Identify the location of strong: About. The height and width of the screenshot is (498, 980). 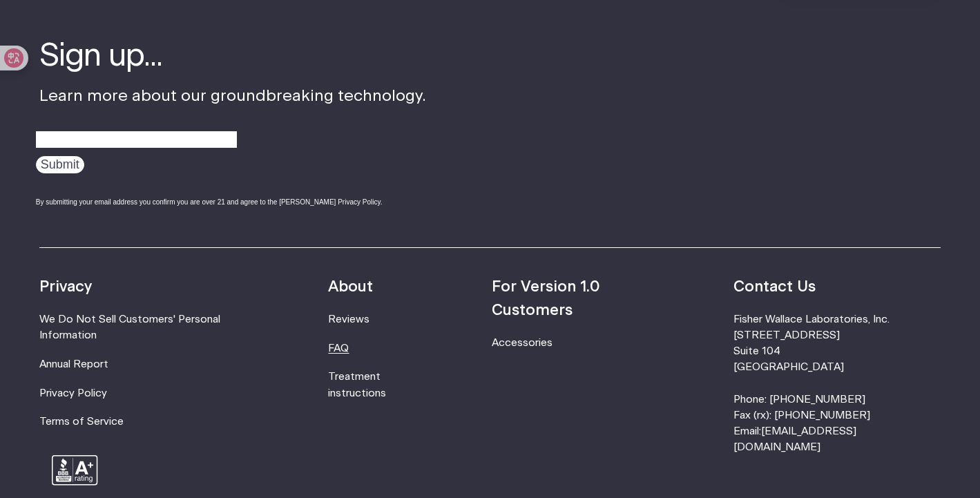
(350, 287).